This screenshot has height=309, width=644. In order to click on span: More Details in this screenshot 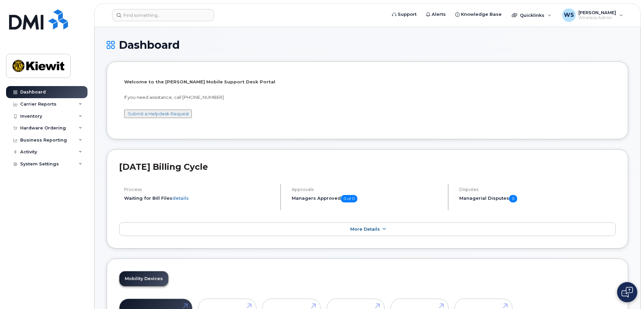, I will do `click(365, 229)`.